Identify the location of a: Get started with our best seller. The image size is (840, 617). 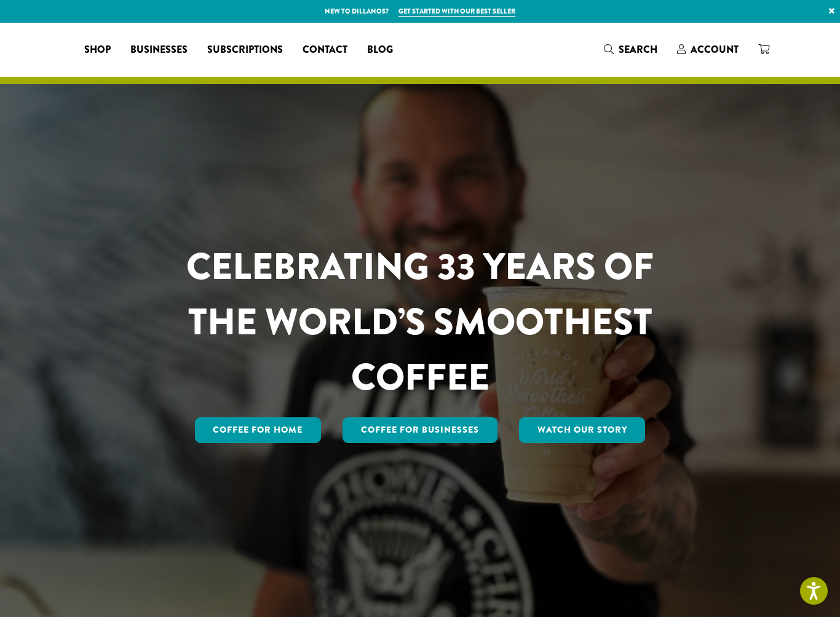
(457, 11).